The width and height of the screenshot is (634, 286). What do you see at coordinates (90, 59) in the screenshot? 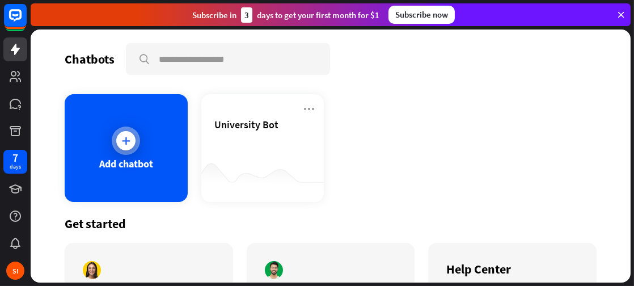
I see `div: Chatbots` at bounding box center [90, 59].